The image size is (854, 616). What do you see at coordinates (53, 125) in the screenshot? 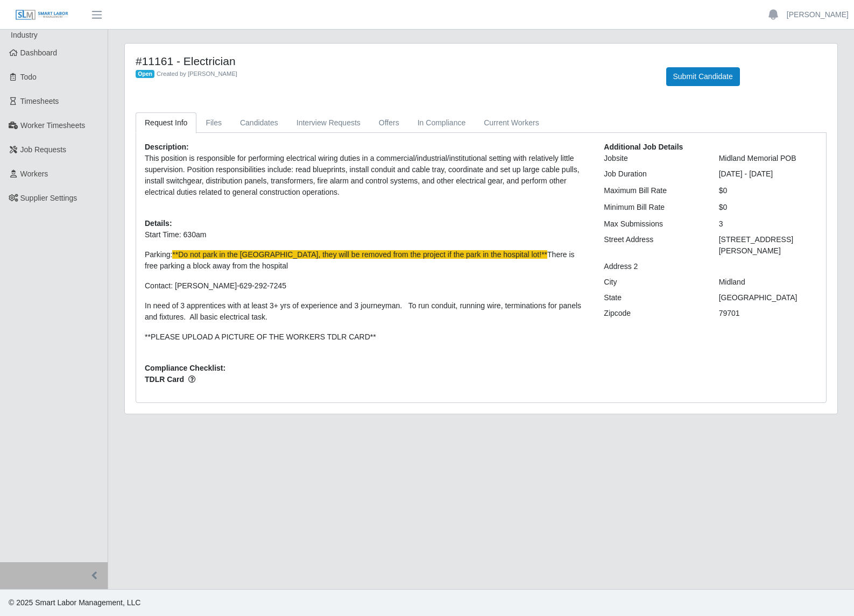
I see `span: Worker Timesheets` at bounding box center [53, 125].